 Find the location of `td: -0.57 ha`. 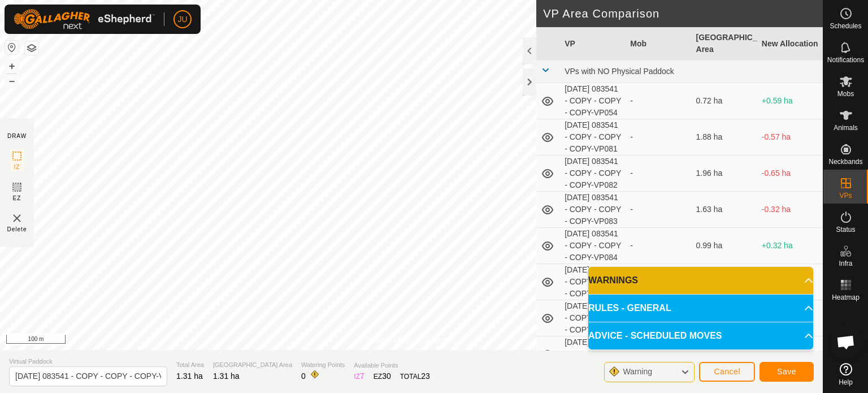

td: -0.57 ha is located at coordinates (790, 137).